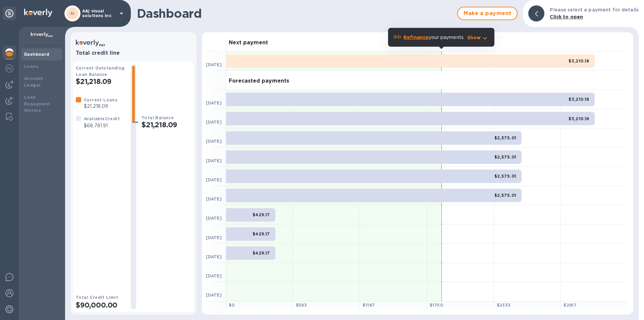 The image size is (644, 320). What do you see at coordinates (474, 38) in the screenshot?
I see `p: Show` at bounding box center [474, 38].